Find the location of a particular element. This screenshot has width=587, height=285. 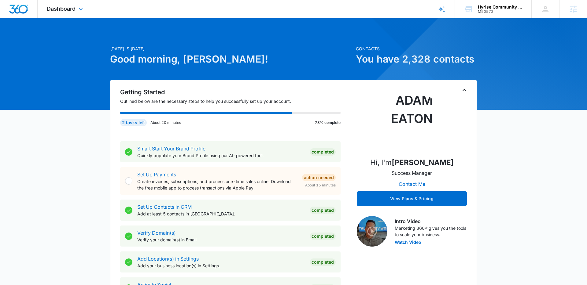

a: Set Up Contacts in CRM is located at coordinates (164, 207).